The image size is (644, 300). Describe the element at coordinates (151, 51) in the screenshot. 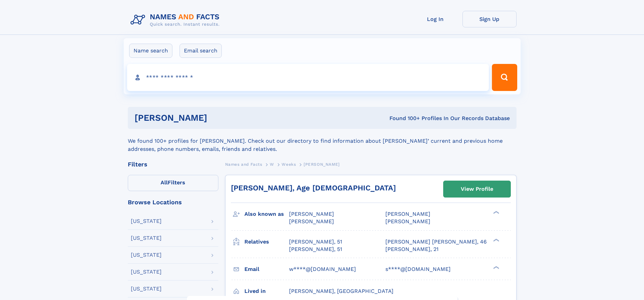

I see `label: Name search` at that location.